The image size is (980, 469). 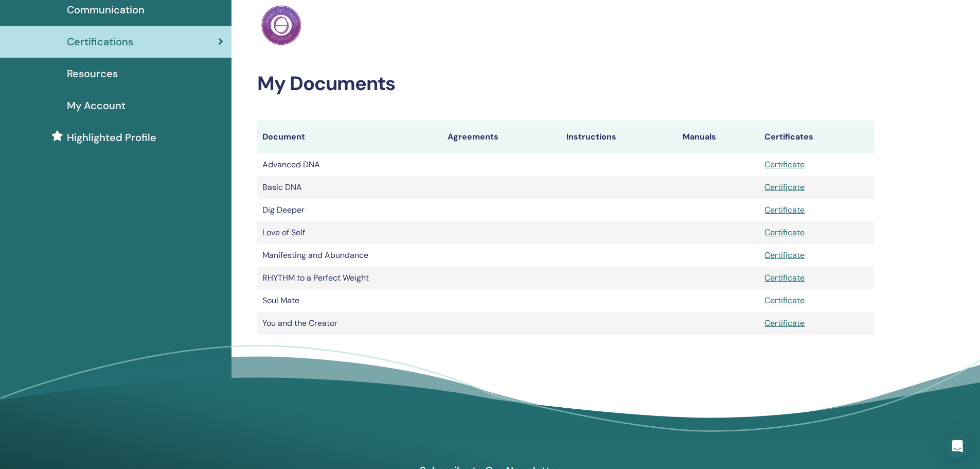 I want to click on span: Certifications, so click(x=100, y=42).